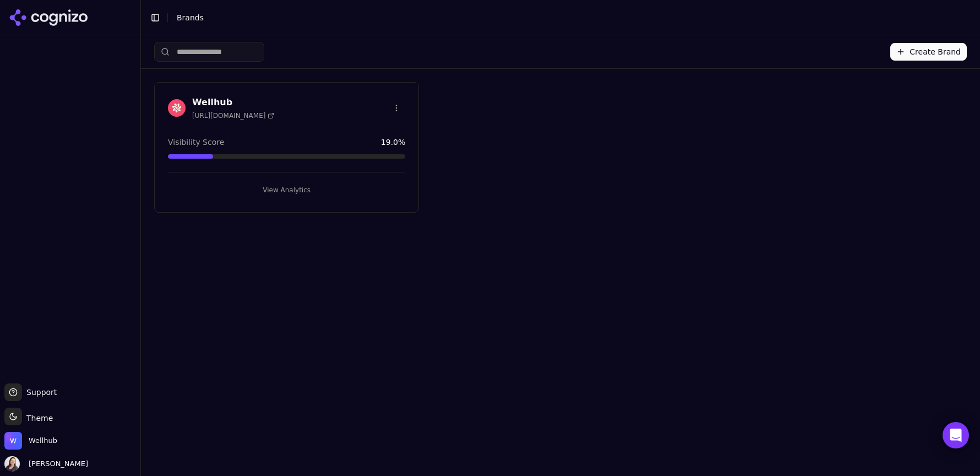  Describe the element at coordinates (190, 18) in the screenshot. I see `span: Brands` at that location.